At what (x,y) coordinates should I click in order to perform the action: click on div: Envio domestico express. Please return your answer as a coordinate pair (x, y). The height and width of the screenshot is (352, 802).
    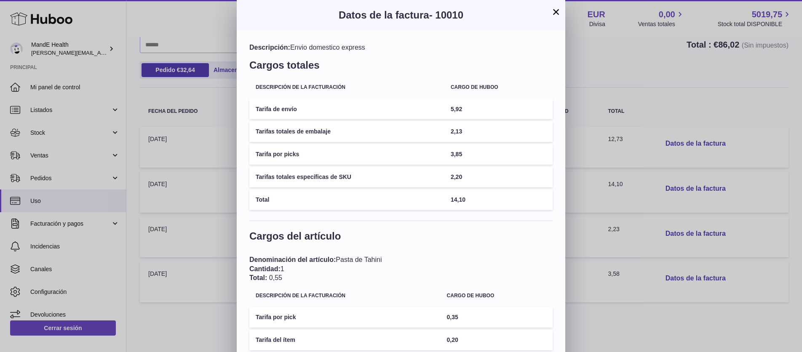
    Looking at the image, I should click on (401, 48).